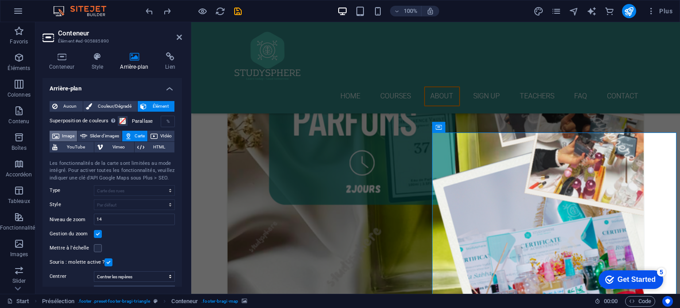  What do you see at coordinates (629, 11) in the screenshot?
I see `button: publish` at bounding box center [629, 11].